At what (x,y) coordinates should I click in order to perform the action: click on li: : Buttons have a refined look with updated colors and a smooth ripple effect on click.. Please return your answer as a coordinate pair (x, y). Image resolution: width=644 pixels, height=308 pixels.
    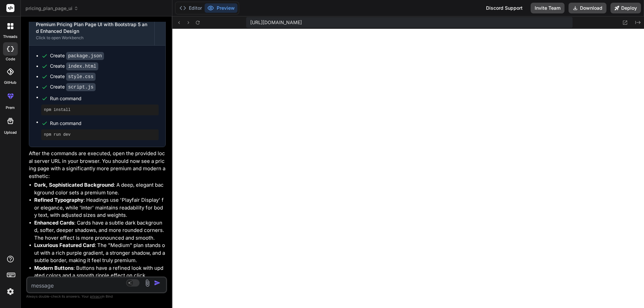
    Looking at the image, I should click on (100, 272).